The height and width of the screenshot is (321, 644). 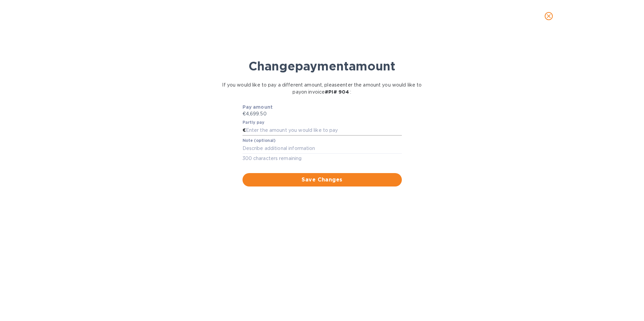 What do you see at coordinates (322, 113) in the screenshot?
I see `p: €4,699.50` at bounding box center [322, 113].